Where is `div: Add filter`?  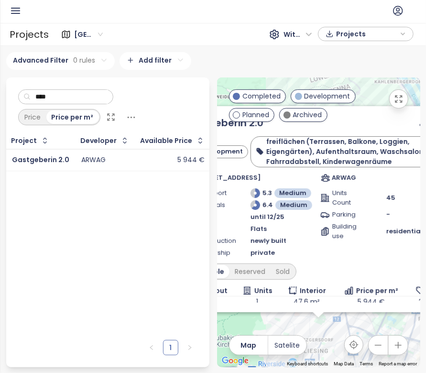 div: Add filter is located at coordinates (156, 61).